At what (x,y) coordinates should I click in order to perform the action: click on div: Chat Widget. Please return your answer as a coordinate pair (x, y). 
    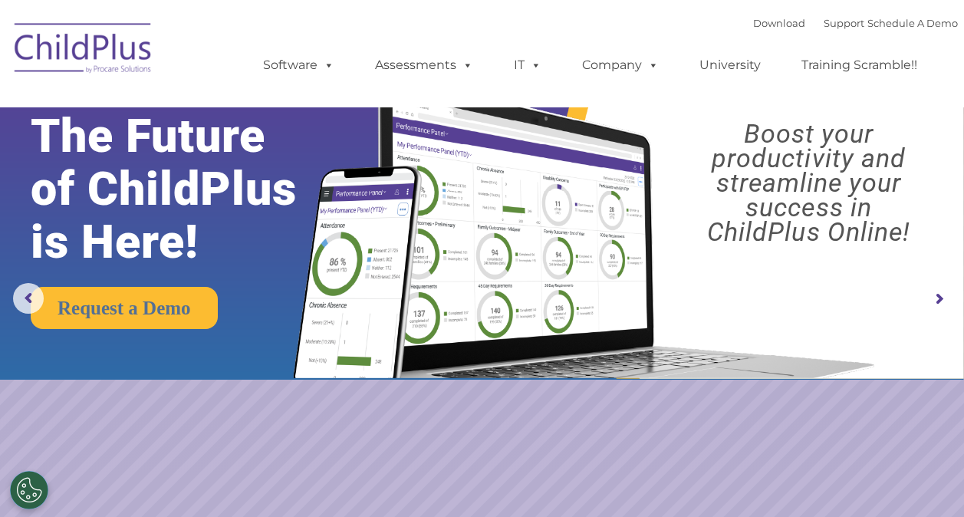
    Looking at the image, I should click on (926, 480).